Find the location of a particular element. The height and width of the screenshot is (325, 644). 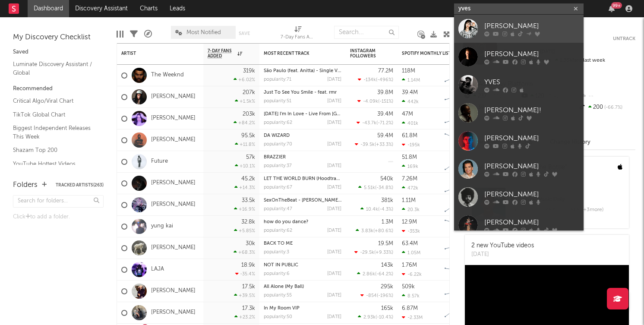

a: BACK TO ME is located at coordinates (278, 244).